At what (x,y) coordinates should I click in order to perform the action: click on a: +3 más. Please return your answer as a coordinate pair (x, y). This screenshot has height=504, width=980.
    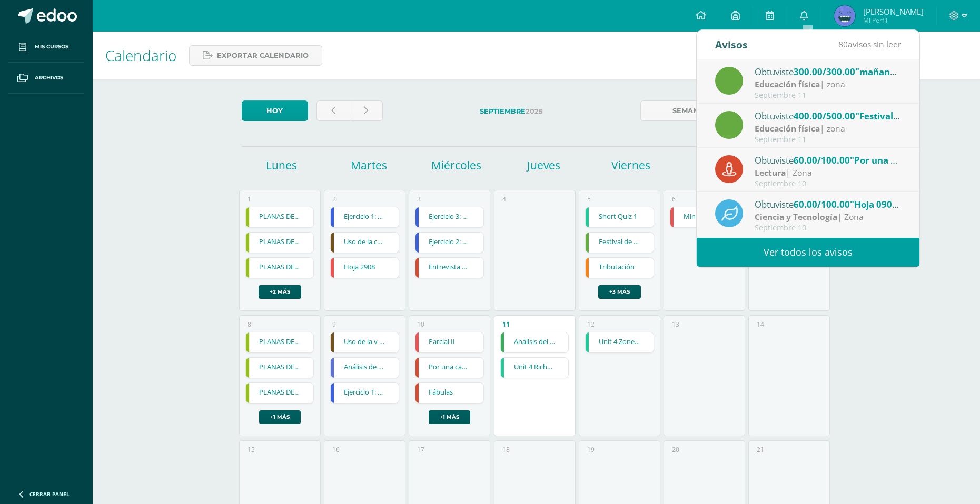
    Looking at the image, I should click on (619, 292).